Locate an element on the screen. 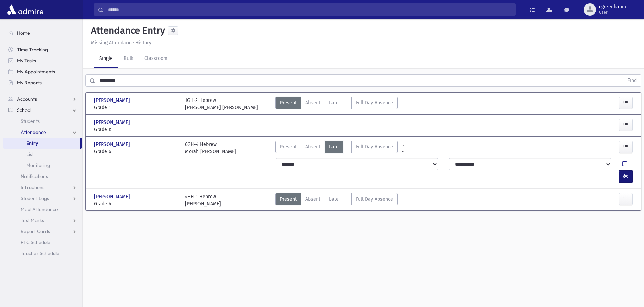 This screenshot has height=307, width=644. a: Students is located at coordinates (43, 121).